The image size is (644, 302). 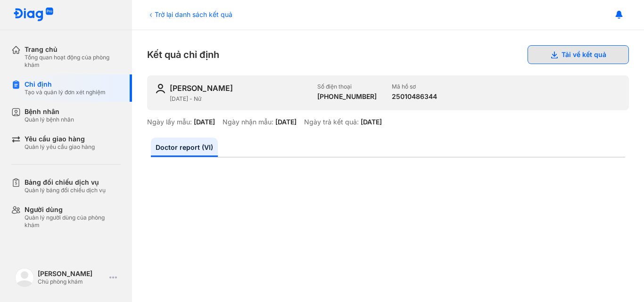 What do you see at coordinates (578, 55) in the screenshot?
I see `button: Tải về kết quả` at bounding box center [578, 55].